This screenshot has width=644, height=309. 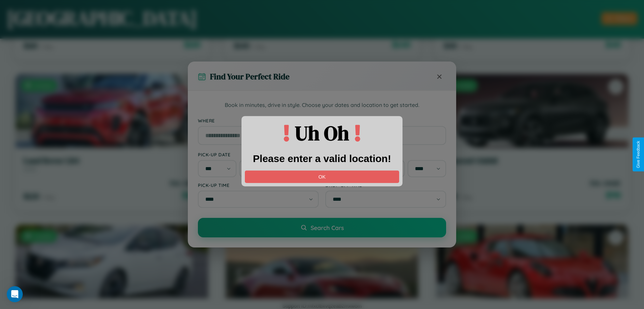 I want to click on label: Pick-up Time, so click(x=258, y=185).